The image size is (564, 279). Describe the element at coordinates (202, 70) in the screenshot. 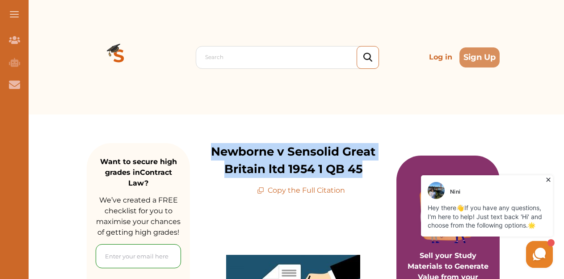

I see `i: 1` at that location.